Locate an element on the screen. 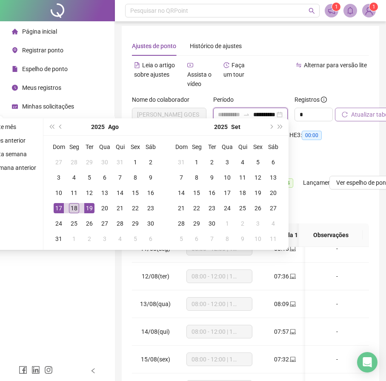 Image resolution: width=386 pixels, height=381 pixels. td: 2025-08-13 is located at coordinates (105, 193).